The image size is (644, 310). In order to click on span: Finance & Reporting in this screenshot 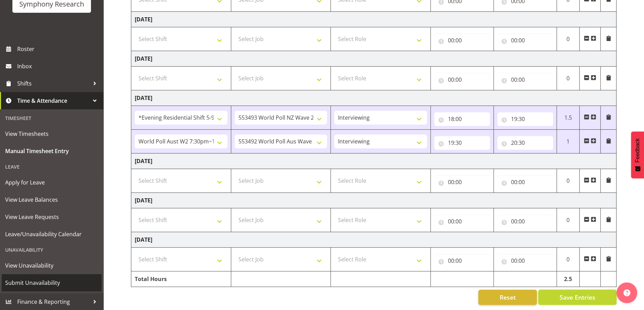, I will do `click(53, 301)`.